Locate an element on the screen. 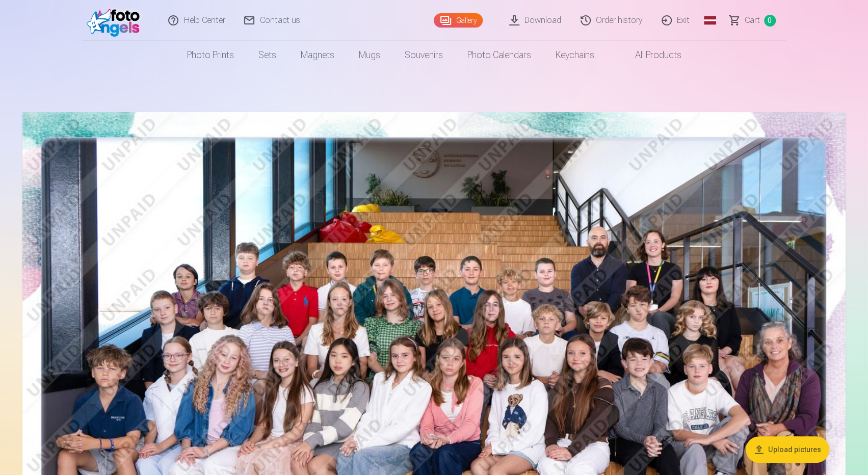 This screenshot has width=868, height=475. font: Order history is located at coordinates (619, 20).